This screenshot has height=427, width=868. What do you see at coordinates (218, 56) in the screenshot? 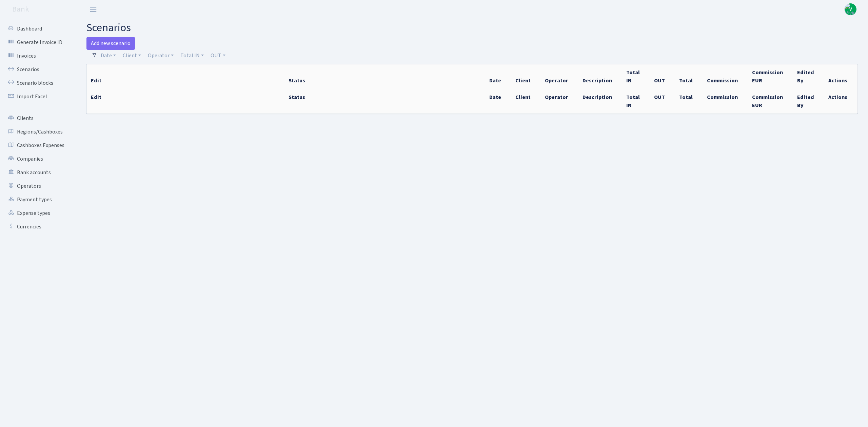
I see `a: OUT` at bounding box center [218, 56].